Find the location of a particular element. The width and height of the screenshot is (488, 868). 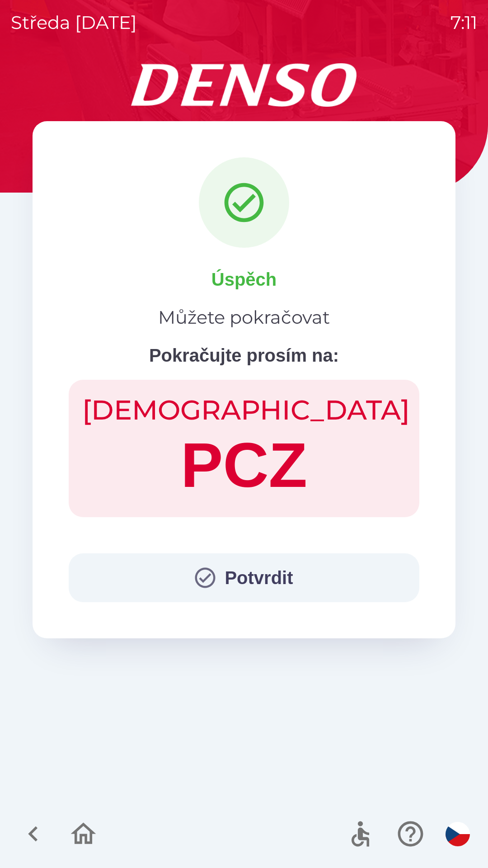

h1: PCZ is located at coordinates (244, 465).